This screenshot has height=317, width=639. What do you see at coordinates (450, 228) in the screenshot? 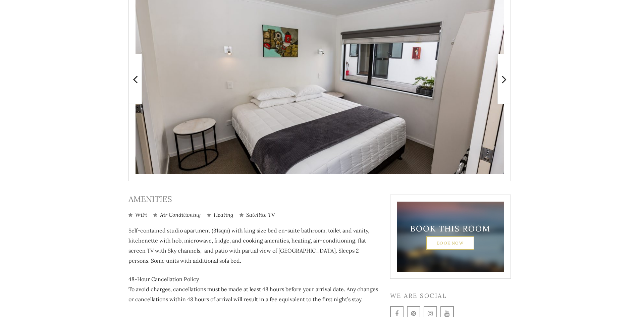
I see `h3: Book This Room` at bounding box center [450, 228].